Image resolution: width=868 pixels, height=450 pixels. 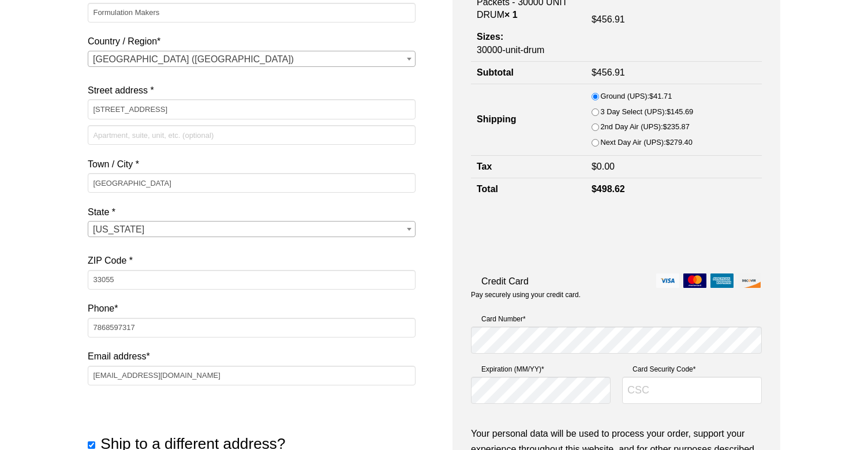 I want to click on span: United States (US), so click(x=252, y=59).